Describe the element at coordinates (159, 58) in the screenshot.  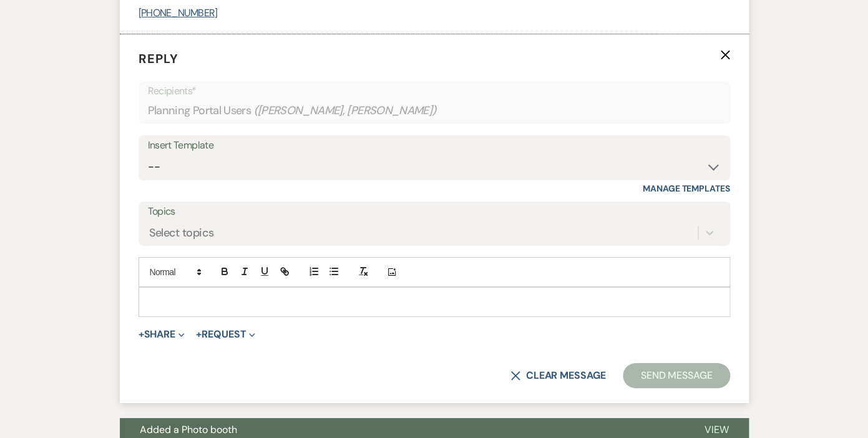
I see `span: Reply` at that location.